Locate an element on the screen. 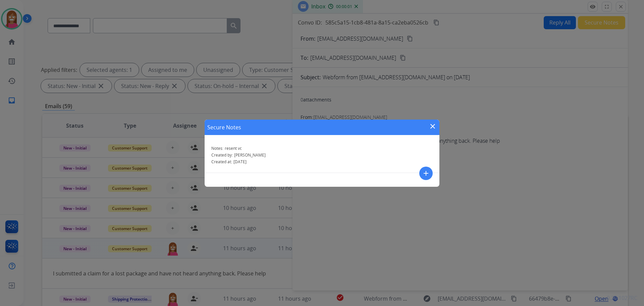 The width and height of the screenshot is (644, 306). p: 0.20.1027RC is located at coordinates (622, 298).